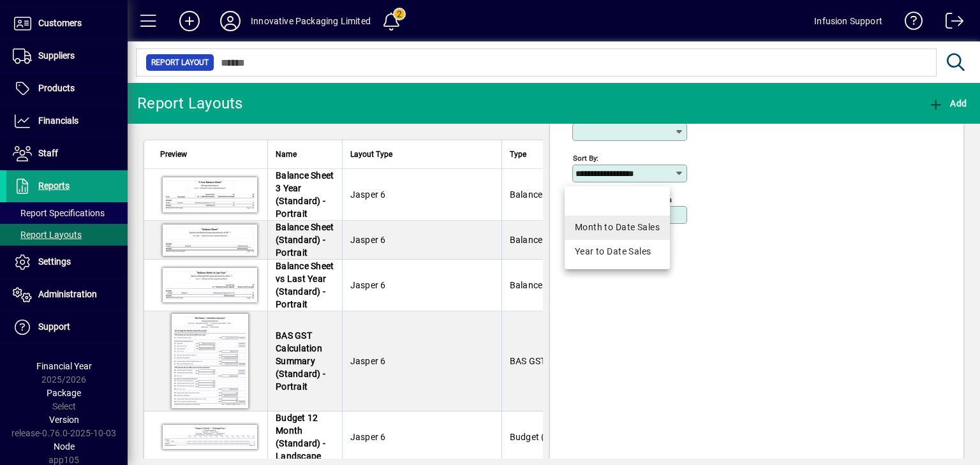 This screenshot has height=465, width=980. Describe the element at coordinates (60, 23) in the screenshot. I see `span: Customers` at that location.